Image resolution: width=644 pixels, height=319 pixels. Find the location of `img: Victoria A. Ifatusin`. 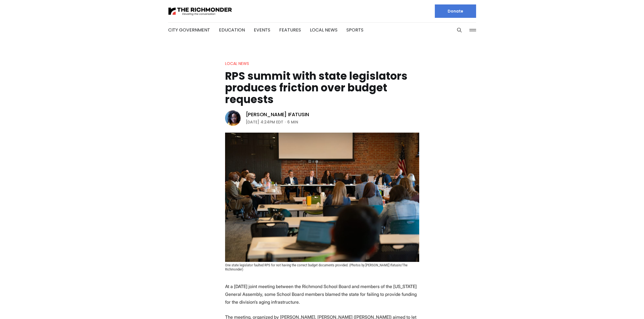

img: Victoria A. Ifatusin is located at coordinates (233, 118).